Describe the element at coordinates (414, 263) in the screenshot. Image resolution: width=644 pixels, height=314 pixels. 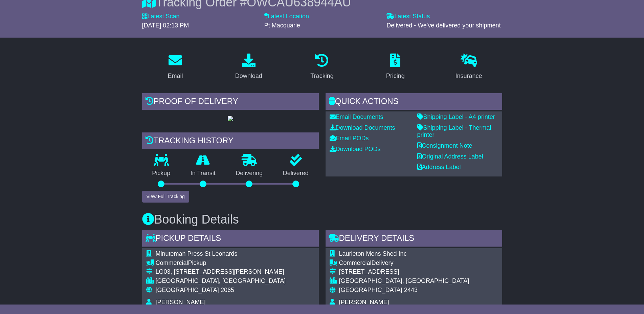
I see `div: Delivery` at that location.